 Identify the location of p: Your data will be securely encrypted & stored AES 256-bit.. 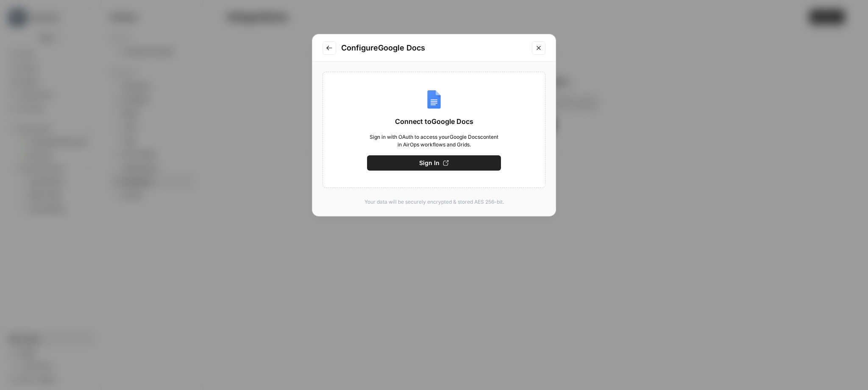
(434, 202).